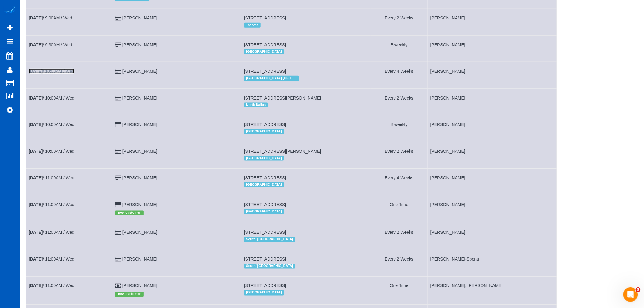  What do you see at coordinates (252, 25) in the screenshot?
I see `span: Tacoma` at bounding box center [252, 25].